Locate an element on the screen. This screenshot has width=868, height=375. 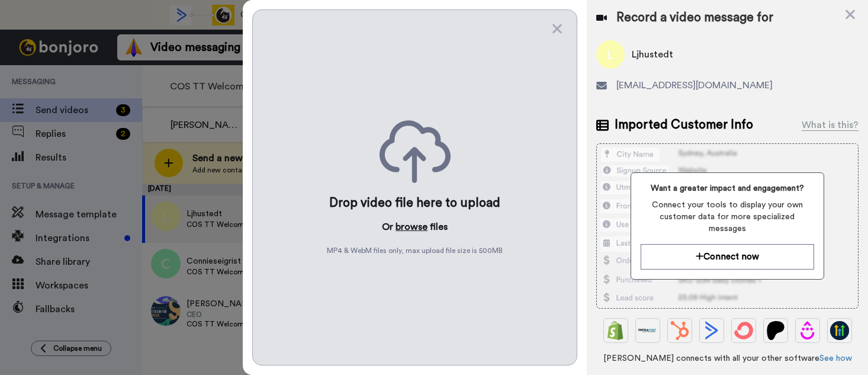
div: What is this? is located at coordinates (830, 125).